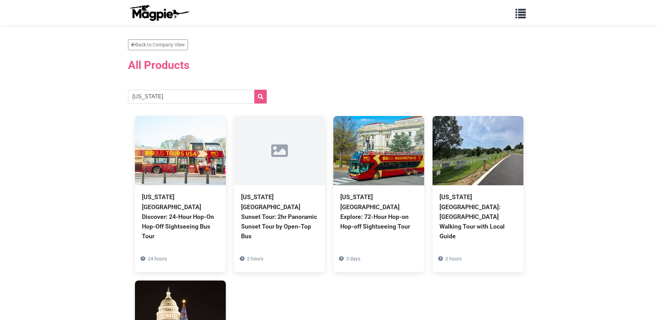 The height and width of the screenshot is (320, 658). I want to click on input: Search products..., so click(197, 97).